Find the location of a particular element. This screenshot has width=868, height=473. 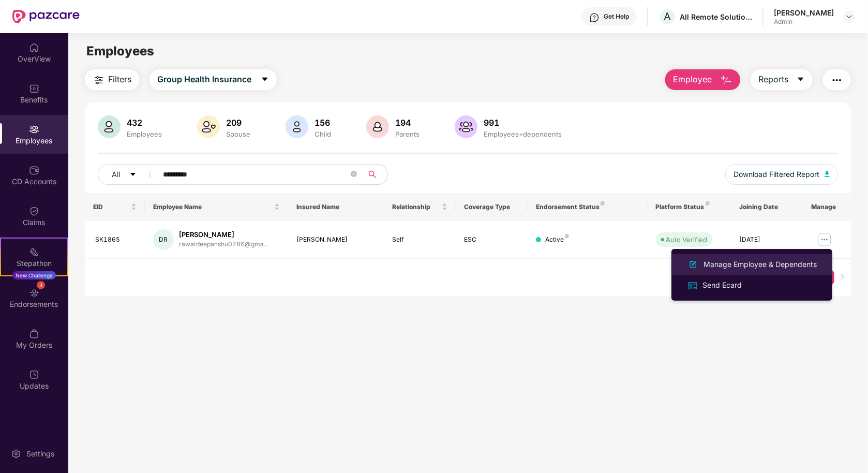

div: Settings is located at coordinates (40, 454).